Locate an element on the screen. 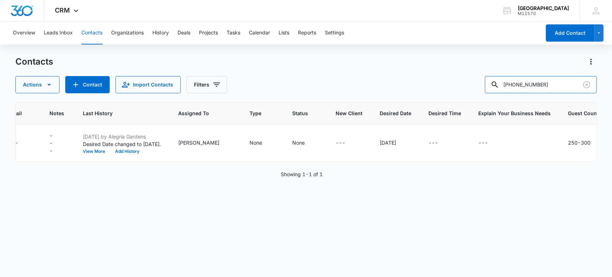  p: Showing 1-1 of 1 is located at coordinates (302, 174).